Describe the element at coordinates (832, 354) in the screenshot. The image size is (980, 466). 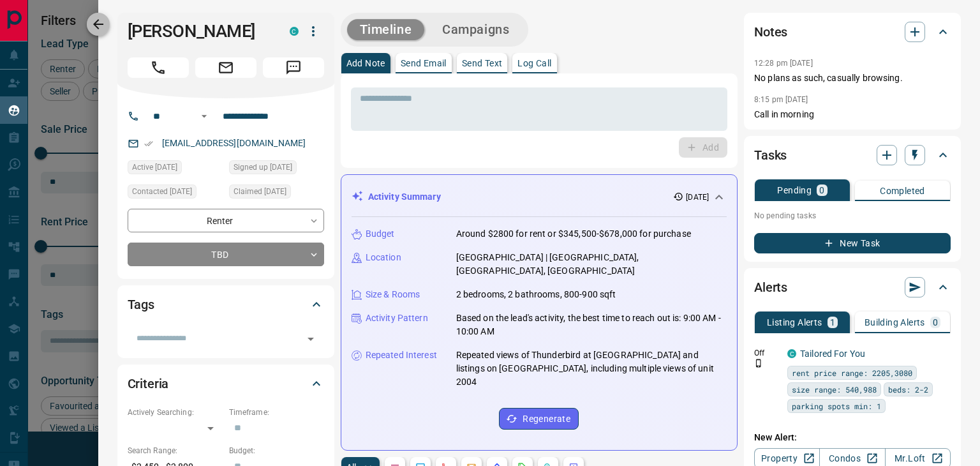
I see `a: Tailored For You` at that location.